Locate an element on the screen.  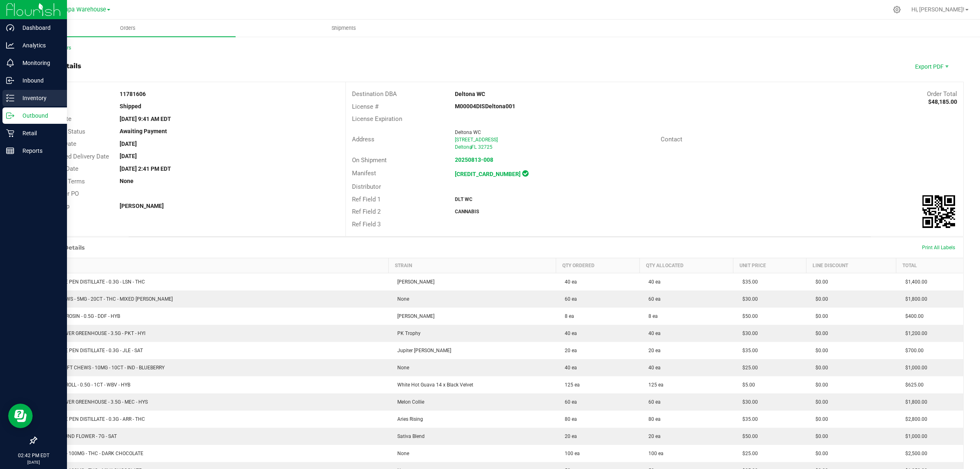
inline-svg: Dashboard is located at coordinates (10, 28).